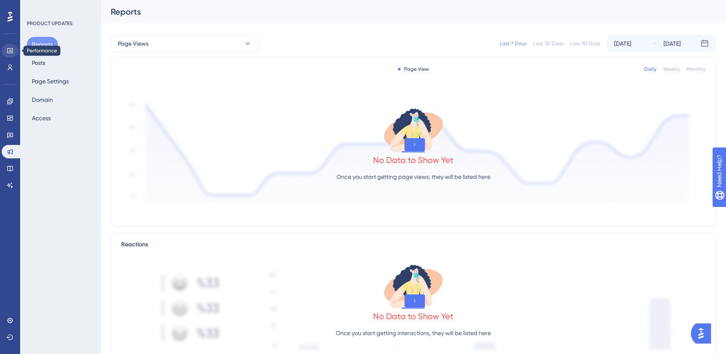 The height and width of the screenshot is (354, 726). Describe the element at coordinates (413, 177) in the screenshot. I see `p: Once you start getting page views, they will be listed here` at that location.